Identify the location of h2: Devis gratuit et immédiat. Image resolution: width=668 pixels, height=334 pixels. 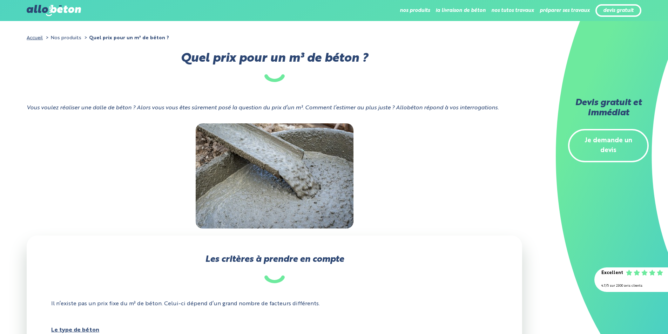
(609, 108).